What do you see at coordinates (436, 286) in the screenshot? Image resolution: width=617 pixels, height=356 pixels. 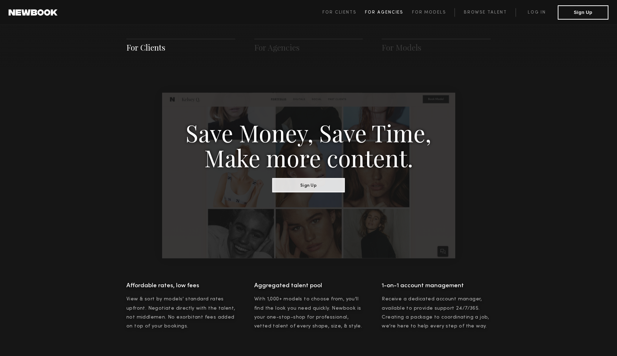 I see `h4: 1-on-1 account management` at bounding box center [436, 286].